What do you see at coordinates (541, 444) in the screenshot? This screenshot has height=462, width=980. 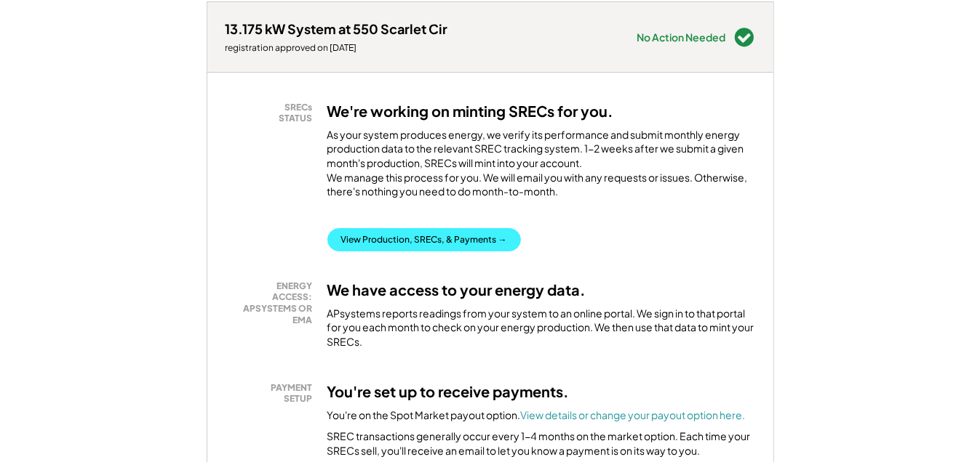 I see `div: SREC transactions generally occur every 1-4 months on the market option. Each time your SRECs sel...` at bounding box center [541, 444].